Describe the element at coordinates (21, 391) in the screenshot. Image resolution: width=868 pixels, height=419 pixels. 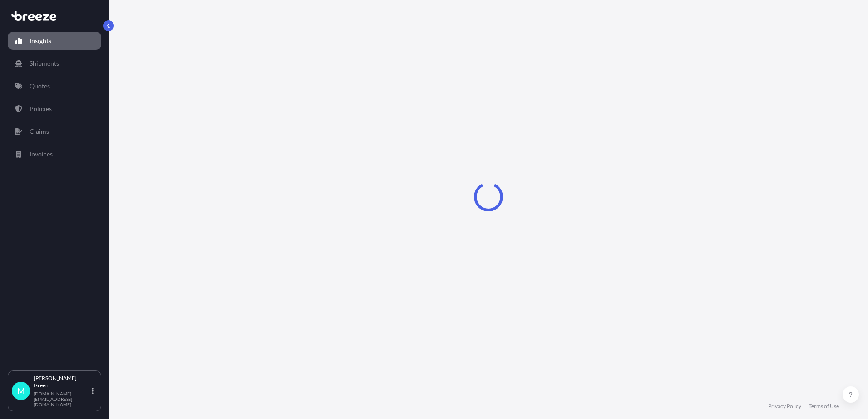
I see `span: M` at that location.